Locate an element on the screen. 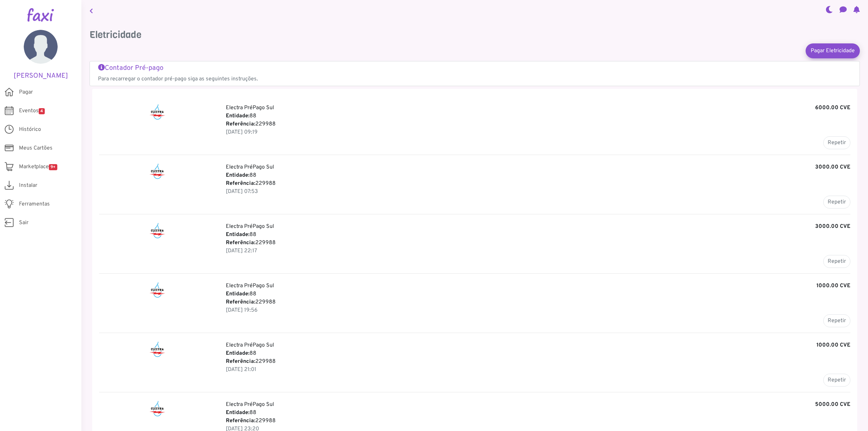 The image size is (868, 431). b: 6000.00 CVE is located at coordinates (833, 108).